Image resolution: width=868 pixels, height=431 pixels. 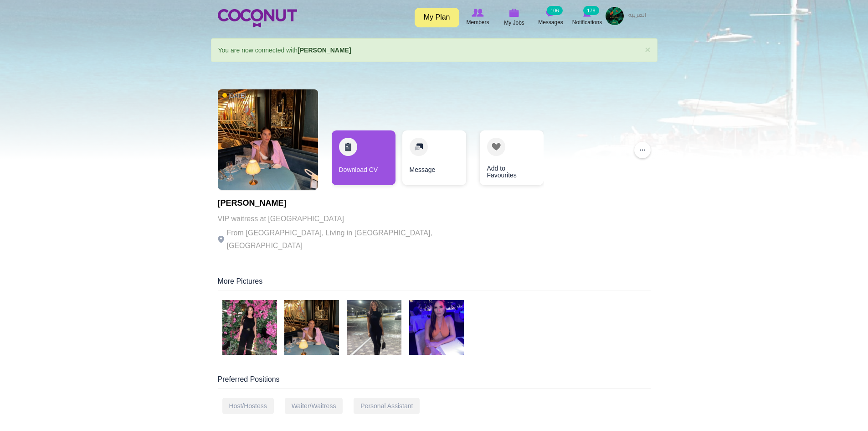 What do you see at coordinates (591, 11) in the screenshot?
I see `small: 178` at bounding box center [591, 11].